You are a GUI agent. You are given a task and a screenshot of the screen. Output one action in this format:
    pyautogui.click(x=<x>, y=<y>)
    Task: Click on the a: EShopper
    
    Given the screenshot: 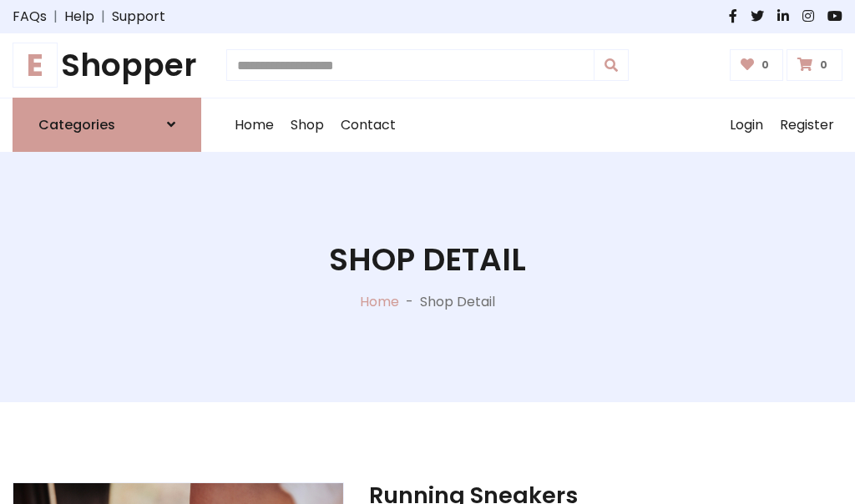 What is the action you would take?
    pyautogui.click(x=107, y=66)
    